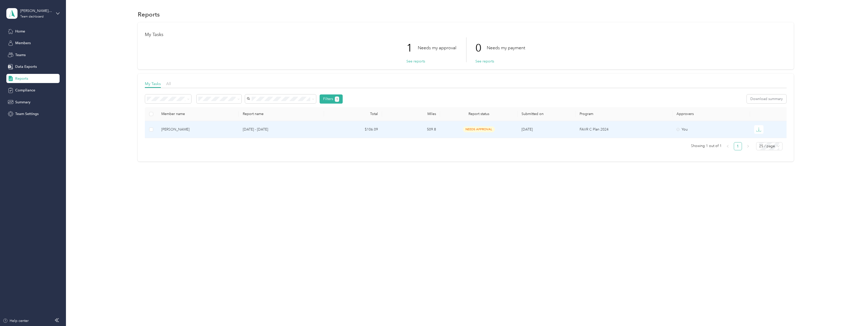  I want to click on th: Submitted on, so click(547, 114).